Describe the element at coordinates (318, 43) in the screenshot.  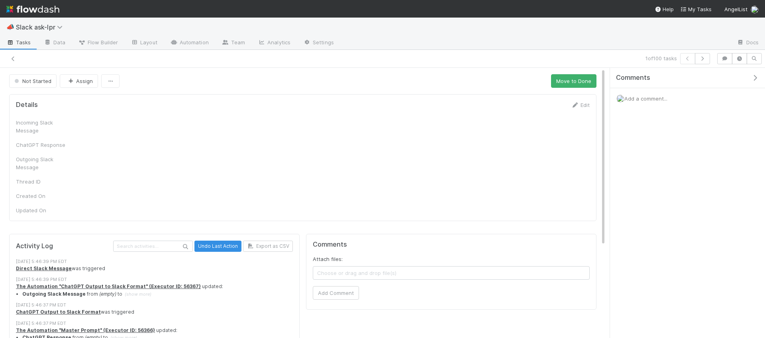
I see `a: Settings` at that location.